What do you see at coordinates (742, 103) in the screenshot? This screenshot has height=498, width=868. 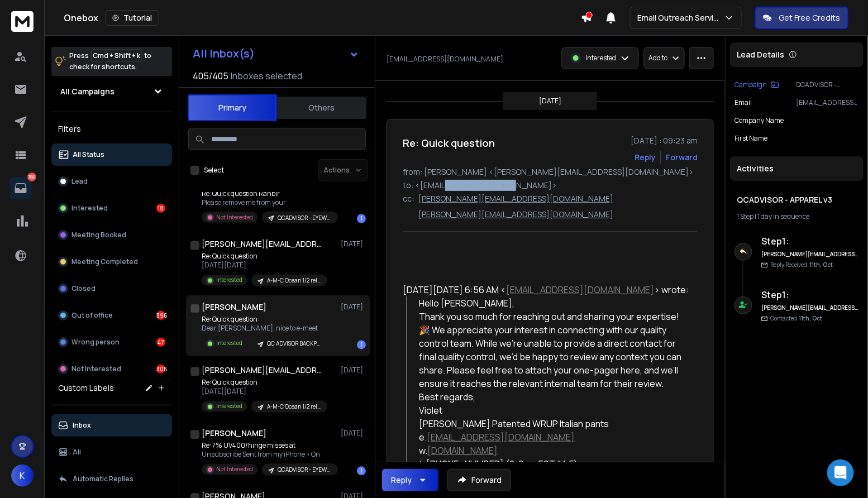 I see `p: Email` at bounding box center [742, 103].